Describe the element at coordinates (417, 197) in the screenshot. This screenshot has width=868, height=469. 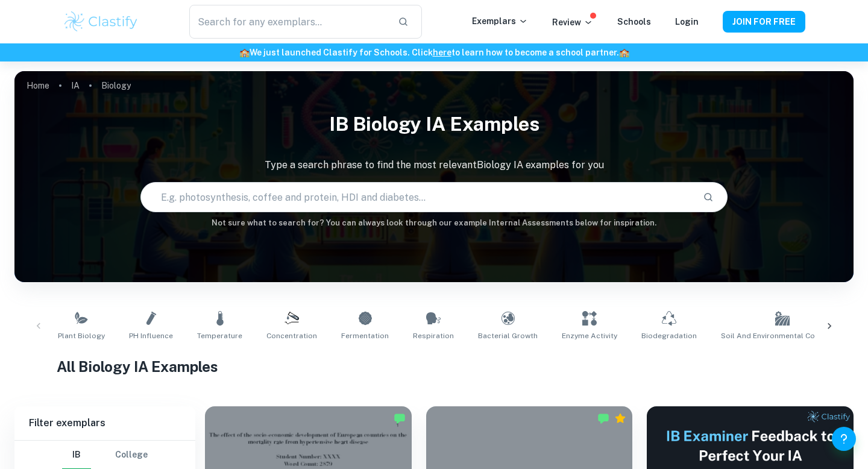
I see `input: E.g. photosynthesis, coffee and protein, HDI and diabetes...` at that location.